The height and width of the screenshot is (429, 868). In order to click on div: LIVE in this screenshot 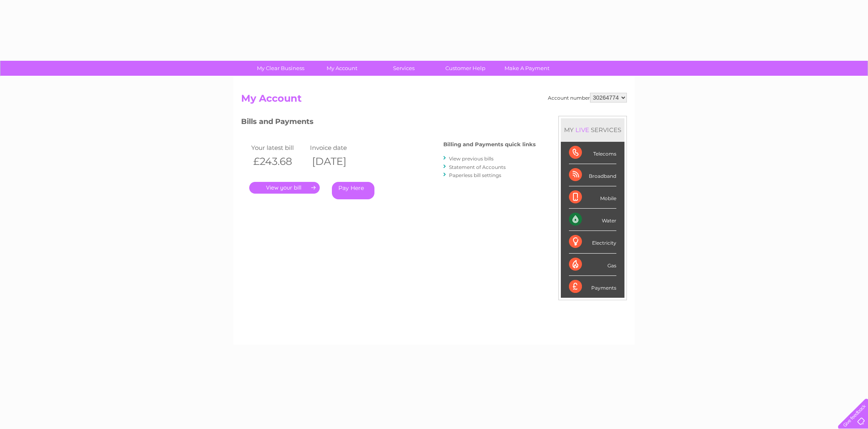, I will do `click(582, 129)`.